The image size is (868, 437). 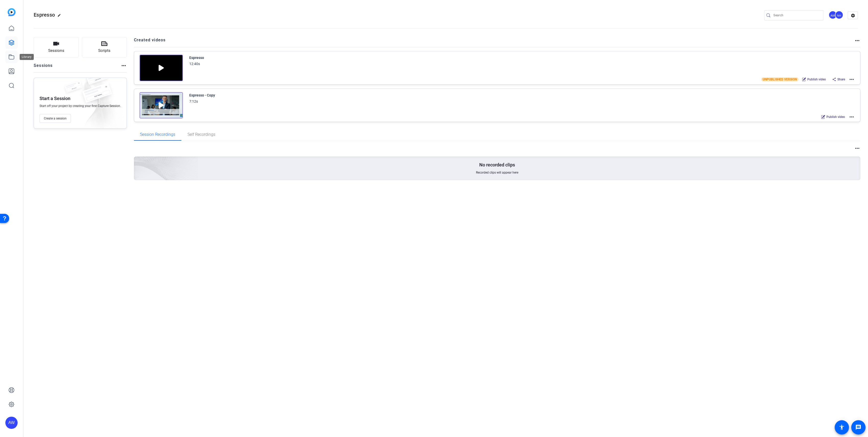 I want to click on span: Share, so click(x=841, y=80).